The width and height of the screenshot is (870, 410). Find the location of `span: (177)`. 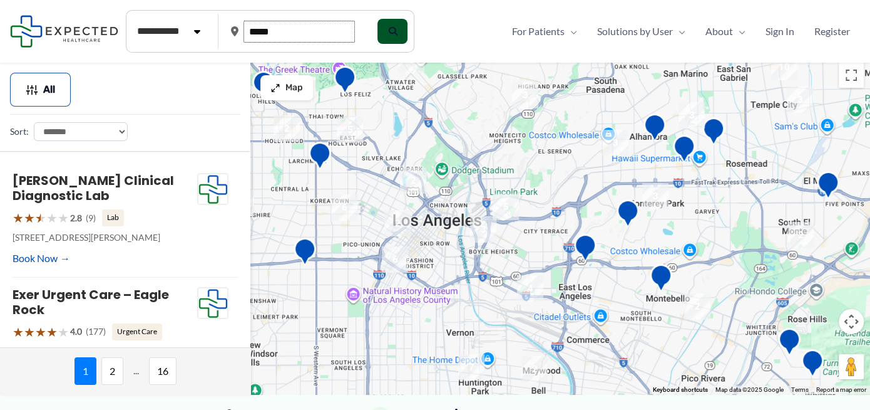

span: (177) is located at coordinates (96, 331).